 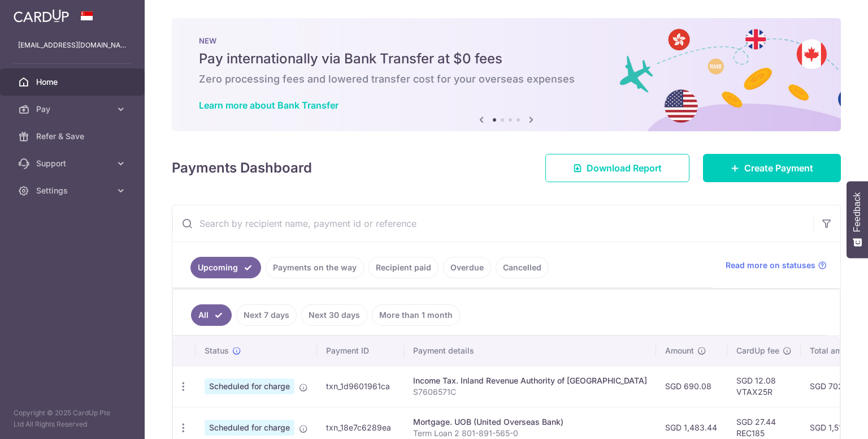 What do you see at coordinates (857, 212) in the screenshot?
I see `span: Feedback` at bounding box center [857, 212].